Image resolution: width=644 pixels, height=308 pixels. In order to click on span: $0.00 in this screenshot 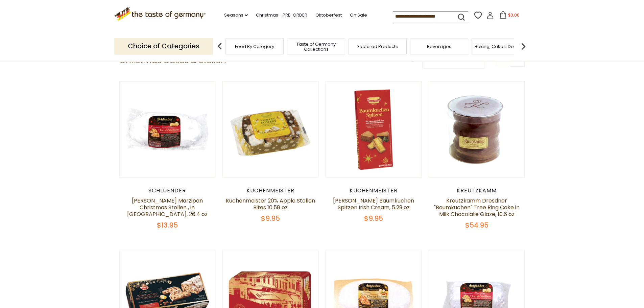, I will do `click(514, 15)`.